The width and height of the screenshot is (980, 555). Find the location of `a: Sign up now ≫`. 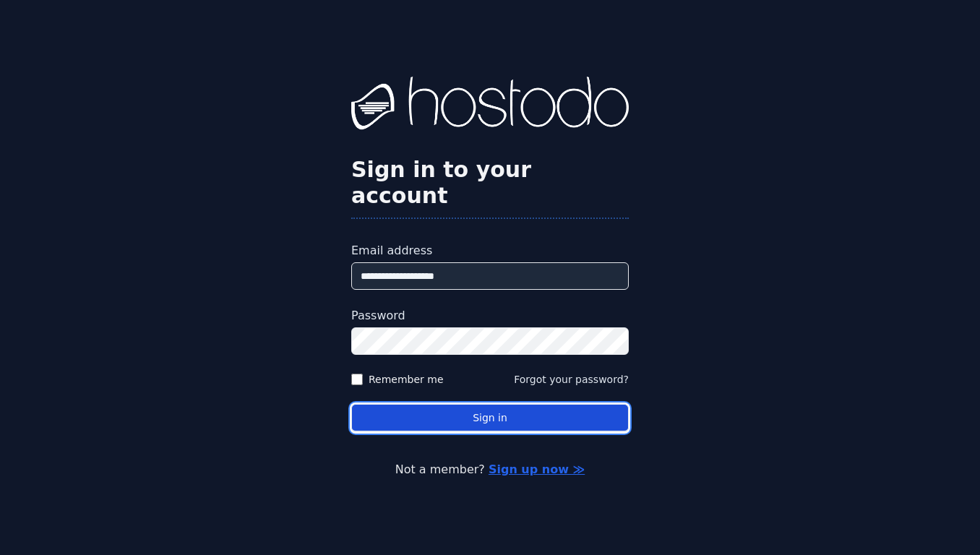

a: Sign up now ≫ is located at coordinates (536, 469).